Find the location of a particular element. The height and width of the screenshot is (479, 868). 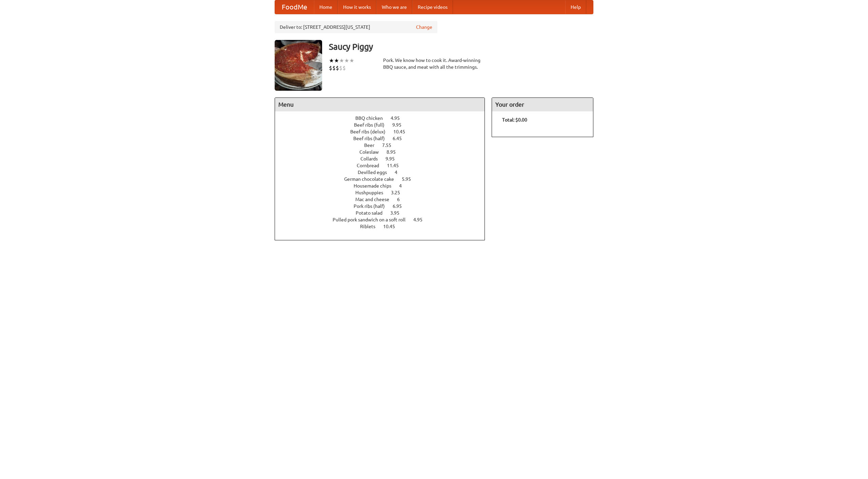

h3: Saucy Piggy is located at coordinates (461, 46).